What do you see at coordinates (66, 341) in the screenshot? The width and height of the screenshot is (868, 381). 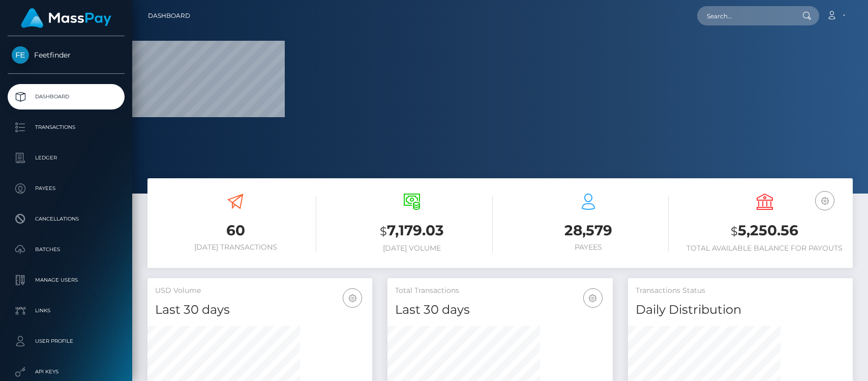 I see `a: User Profile` at bounding box center [66, 341].